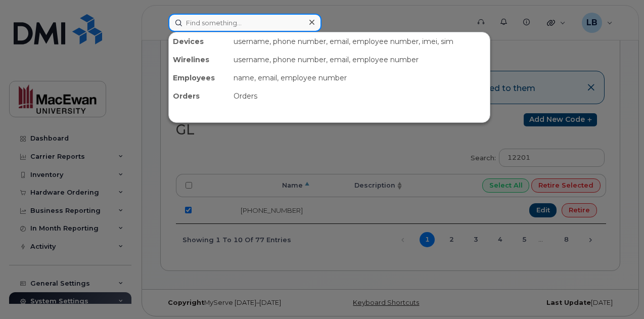 This screenshot has height=319, width=644. What do you see at coordinates (360, 42) in the screenshot?
I see `div: username, phone number, email, employee number, imei, sim` at bounding box center [360, 42].